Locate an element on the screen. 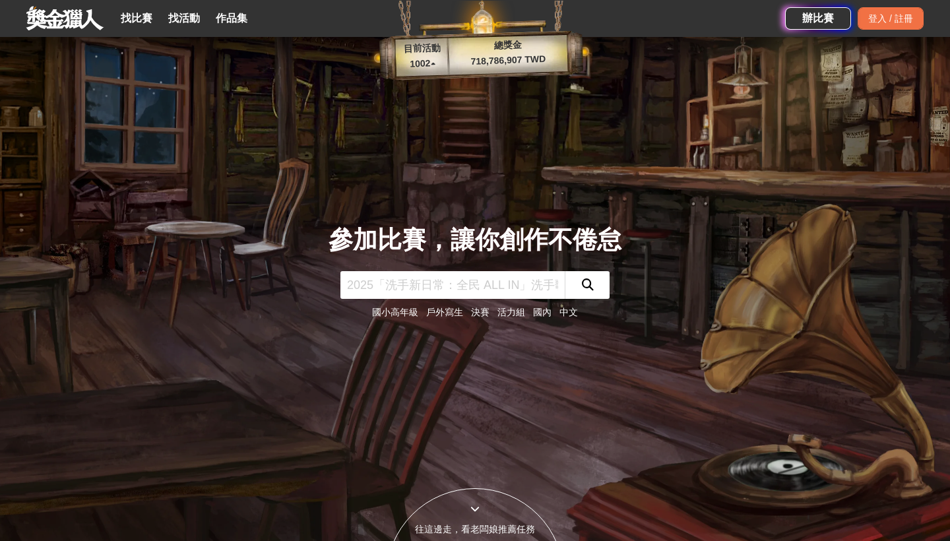 The width and height of the screenshot is (950, 541). p: 總獎金 is located at coordinates (507, 45).